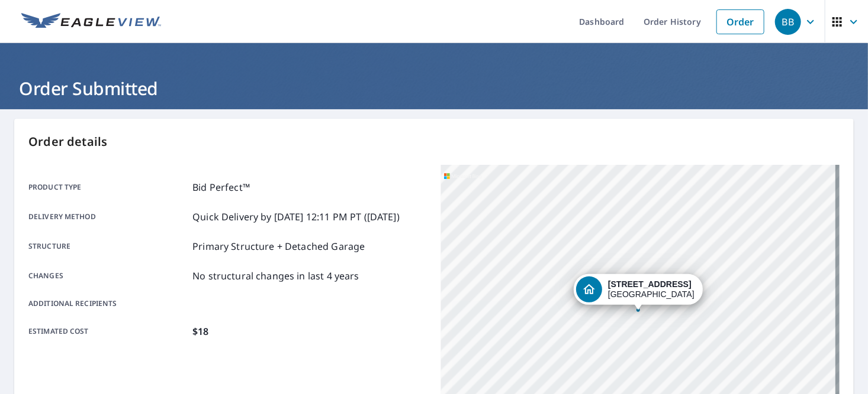 The image size is (868, 394). Describe the element at coordinates (434, 88) in the screenshot. I see `h1: Order Submitted` at that location.